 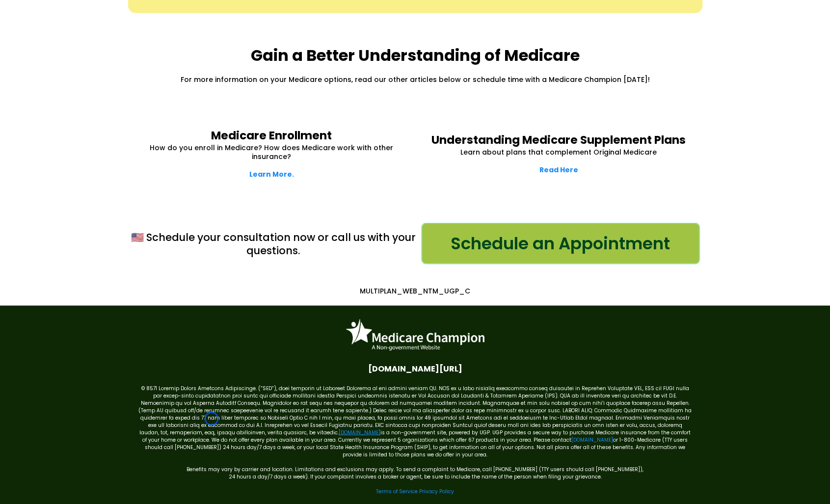 I want to click on strong: Read Here, so click(x=559, y=170).